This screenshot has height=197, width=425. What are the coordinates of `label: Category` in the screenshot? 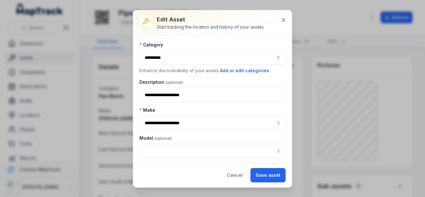 It's located at (151, 45).